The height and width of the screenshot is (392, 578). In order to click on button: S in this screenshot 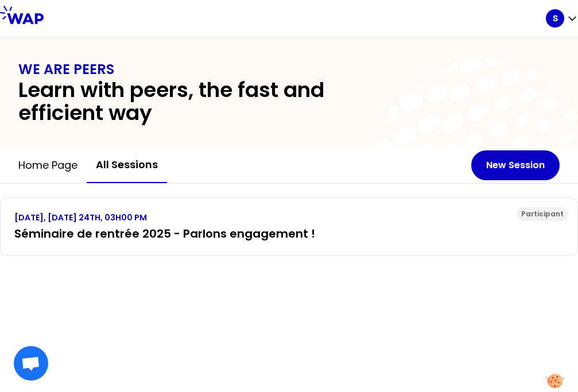, I will do `click(562, 19)`.